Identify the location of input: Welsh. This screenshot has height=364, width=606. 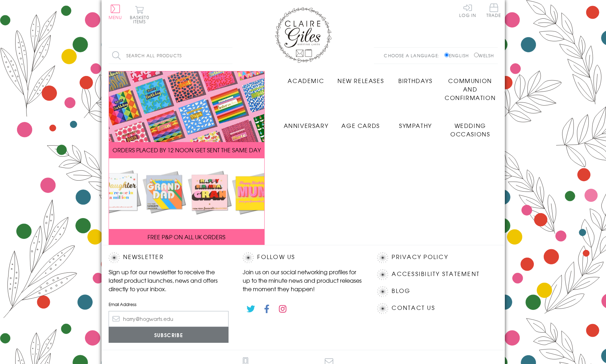
(476, 55).